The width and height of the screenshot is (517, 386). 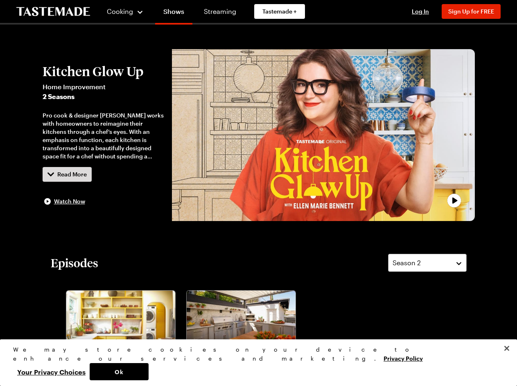 What do you see at coordinates (420, 11) in the screenshot?
I see `button: Log In` at bounding box center [420, 11].